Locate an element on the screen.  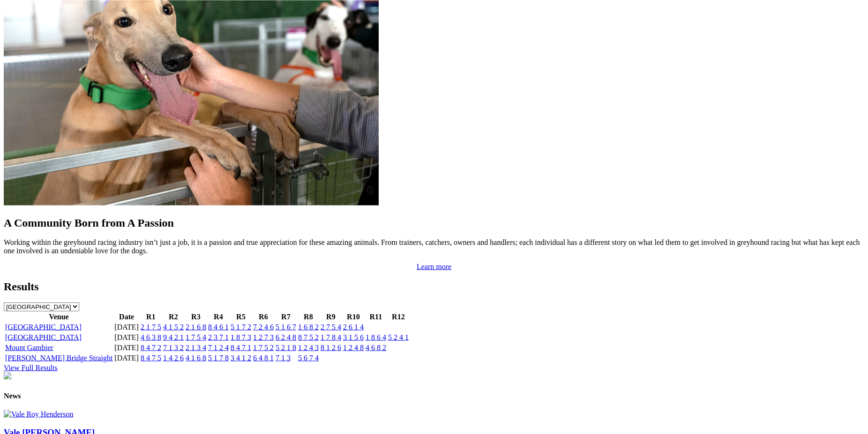
a: 8 4 7 1 is located at coordinates (241, 347).